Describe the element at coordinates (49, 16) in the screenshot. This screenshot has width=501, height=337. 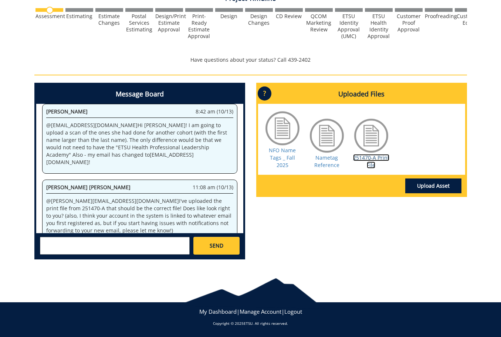
I see `div: Assessment` at that location.